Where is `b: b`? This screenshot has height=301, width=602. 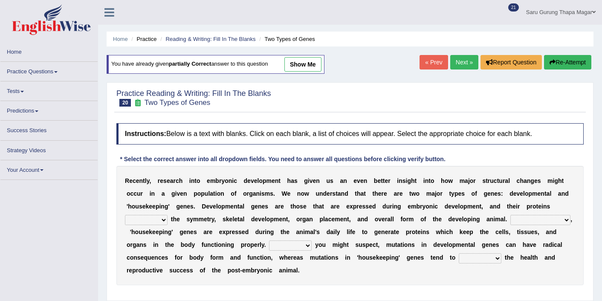
b: b is located at coordinates (375, 181).